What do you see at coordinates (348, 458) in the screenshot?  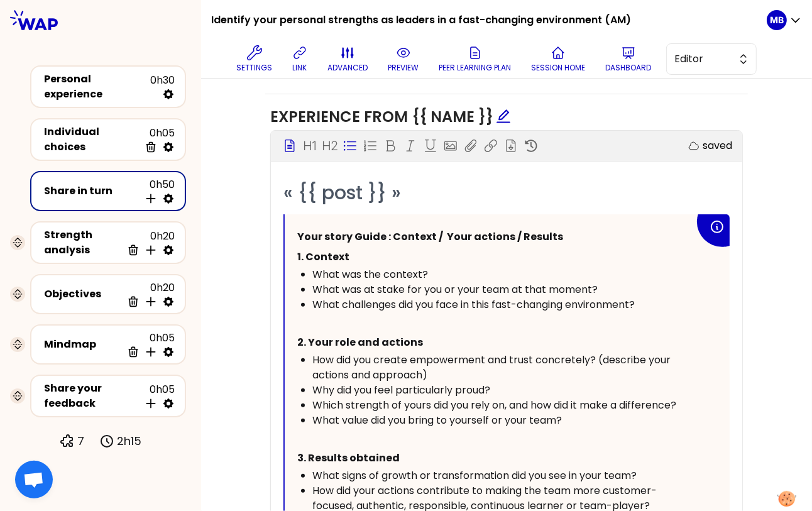 I see `span: 3. Results obtained` at bounding box center [348, 458].